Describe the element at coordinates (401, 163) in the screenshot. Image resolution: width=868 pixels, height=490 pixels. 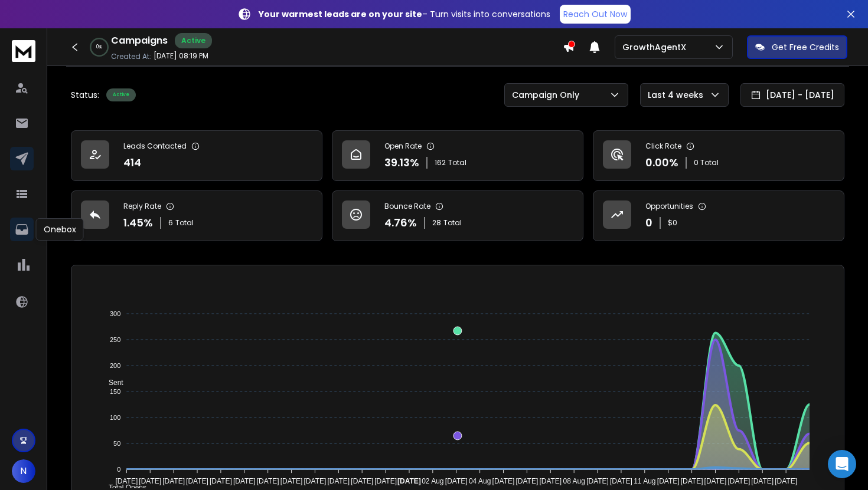
I see `p: 39.13 %` at that location.